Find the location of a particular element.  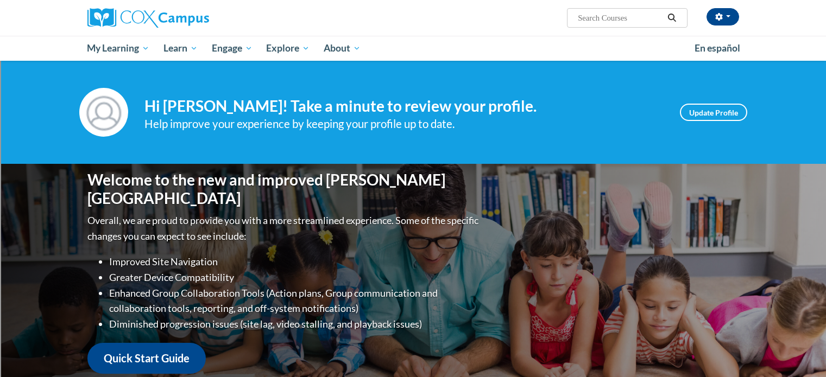

a: En español is located at coordinates (717, 48).